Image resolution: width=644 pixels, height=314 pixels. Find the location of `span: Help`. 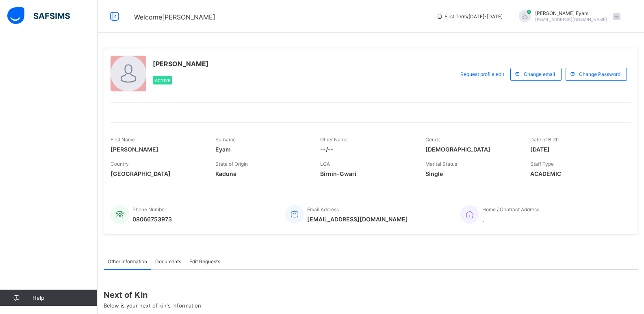

span: Help is located at coordinates (64, 298).